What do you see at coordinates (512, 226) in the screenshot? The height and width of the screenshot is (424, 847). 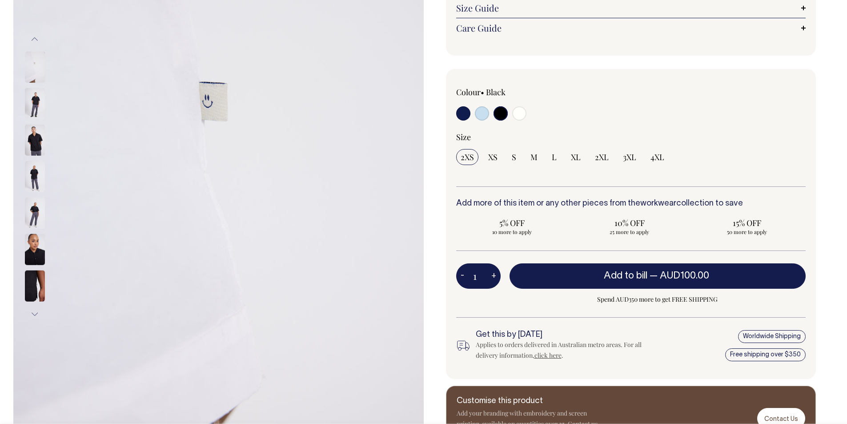 I see `input: 5% OFF 10 more to apply` at bounding box center [512, 226].